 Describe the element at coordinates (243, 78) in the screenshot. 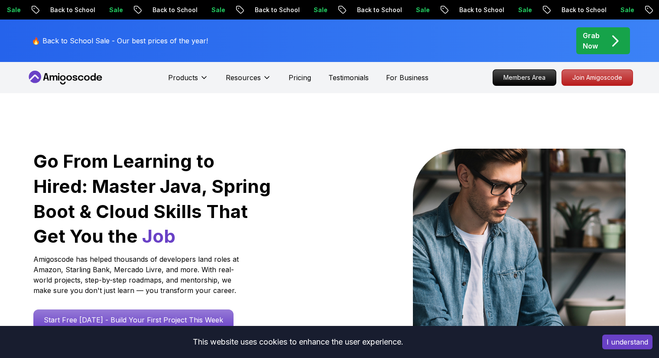

I see `p: Resources` at that location.